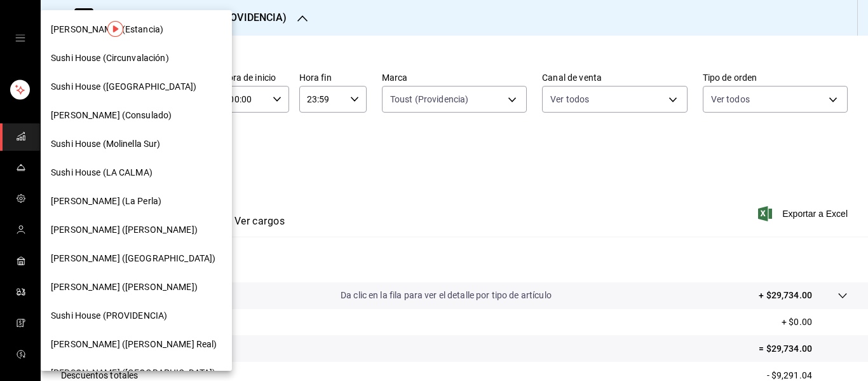 This screenshot has height=381, width=868. Describe the element at coordinates (136, 315) in the screenshot. I see `div: Sushi House (PROVIDENCIA)` at that location.